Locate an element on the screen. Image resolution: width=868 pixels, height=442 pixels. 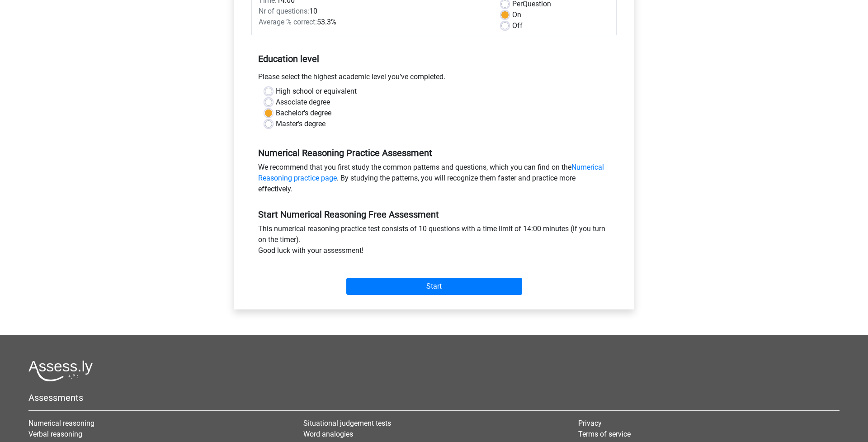
label: On is located at coordinates (516, 15).